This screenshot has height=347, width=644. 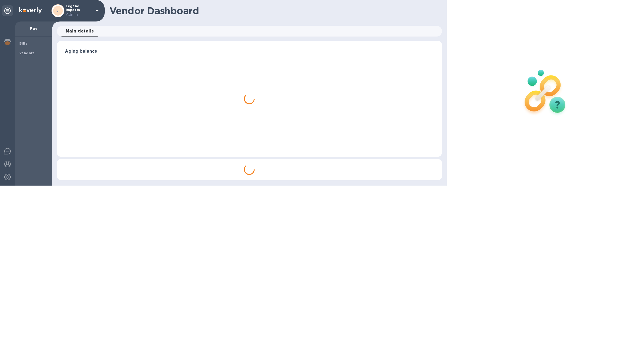 I want to click on h1: Vendor Dashboard, so click(x=274, y=11).